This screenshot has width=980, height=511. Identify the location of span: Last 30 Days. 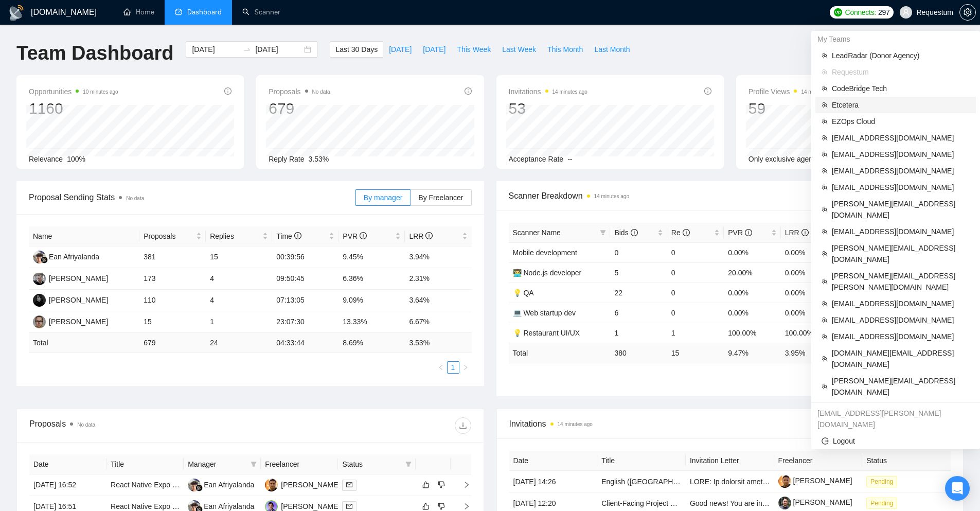
(357, 49).